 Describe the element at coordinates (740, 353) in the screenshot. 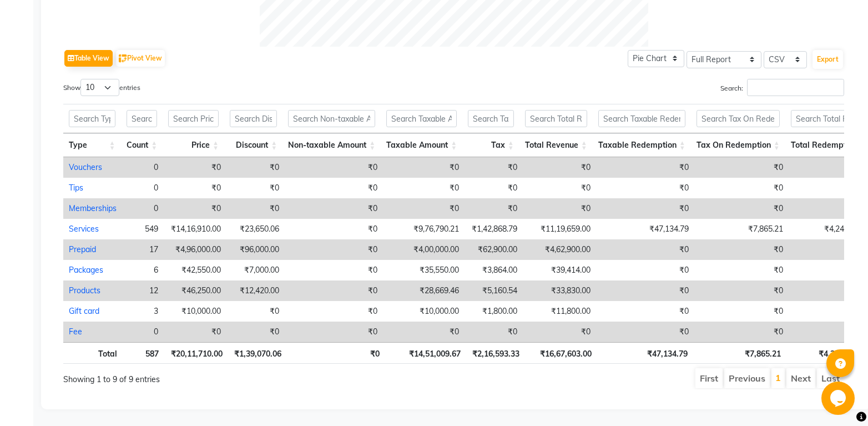

I see `th: ₹7,865.21` at that location.